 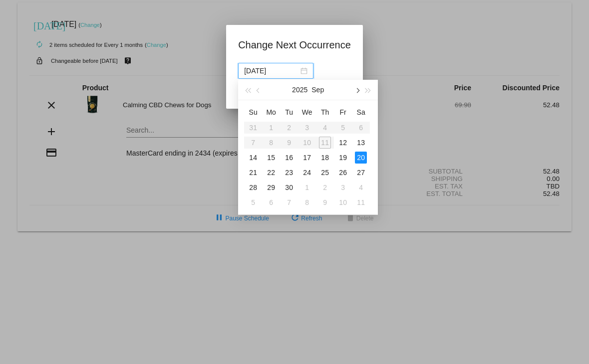 What do you see at coordinates (271, 202) in the screenshot?
I see `td: 10/6/2025` at bounding box center [271, 202].